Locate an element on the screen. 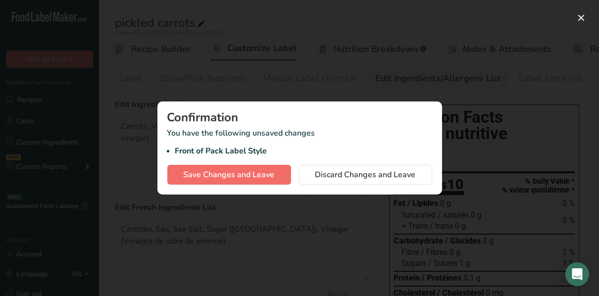 The height and width of the screenshot is (296, 599). li: Front of Pack Label Style is located at coordinates (304, 151).